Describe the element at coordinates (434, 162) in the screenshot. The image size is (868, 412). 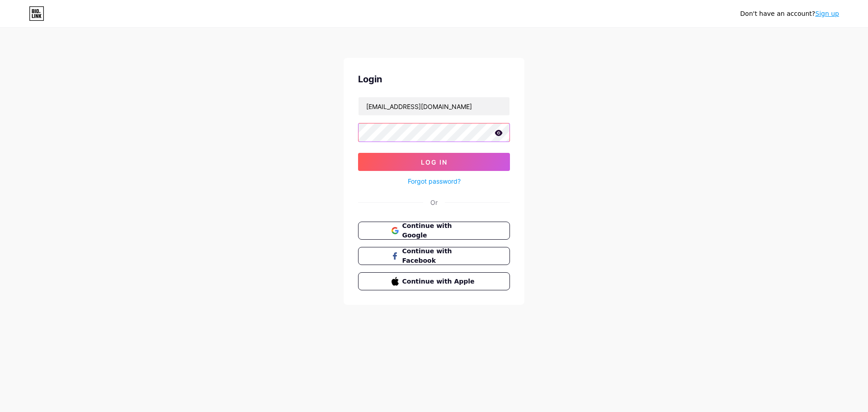
I see `span: Log In` at that location.